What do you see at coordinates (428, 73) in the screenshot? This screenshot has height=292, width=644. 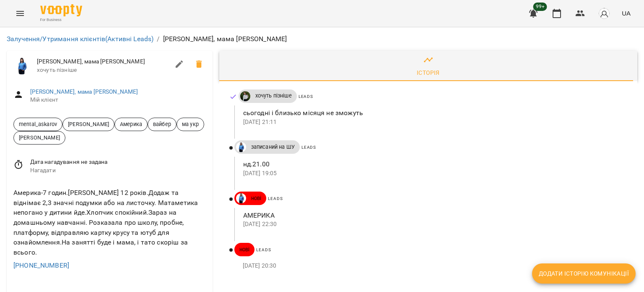 I see `div: Історія` at bounding box center [428, 73].